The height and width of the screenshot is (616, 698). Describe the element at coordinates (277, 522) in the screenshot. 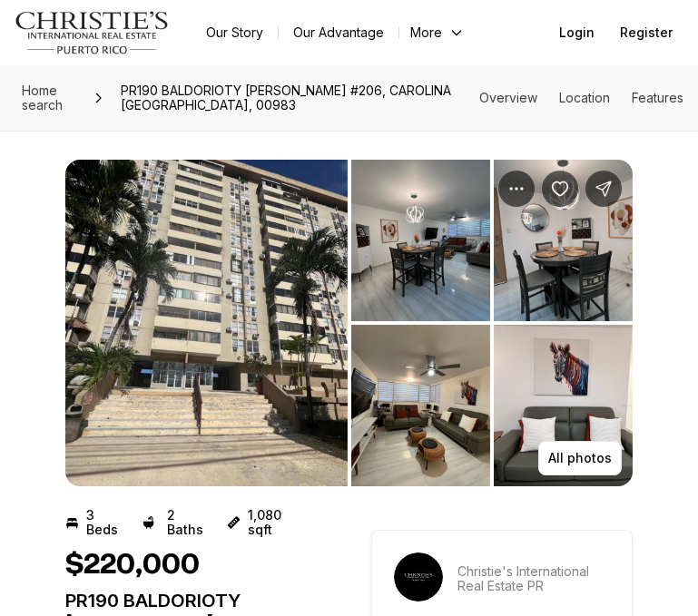

I see `p: 1,080 sqft` at that location.